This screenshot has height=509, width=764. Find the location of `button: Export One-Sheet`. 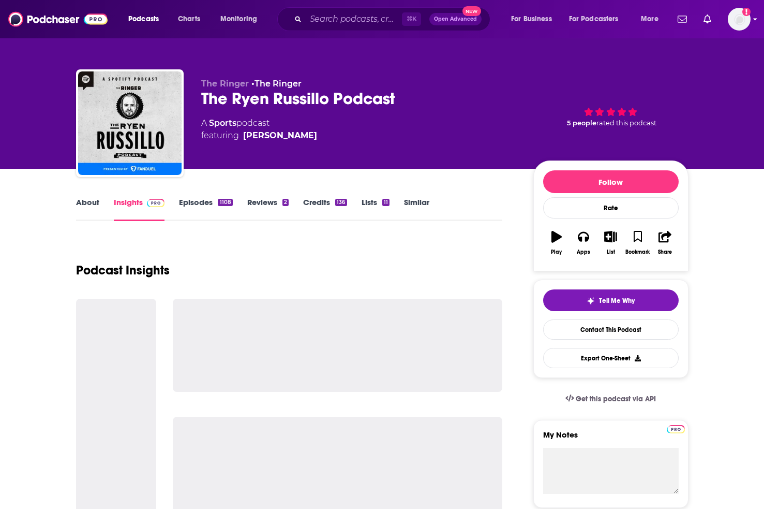

button: Export One-Sheet is located at coordinates (611, 358).